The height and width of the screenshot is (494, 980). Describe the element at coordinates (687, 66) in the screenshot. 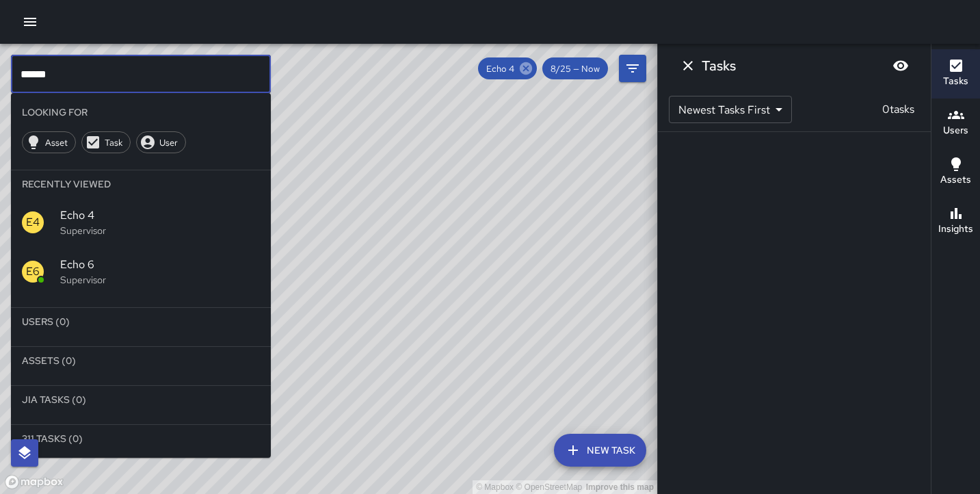

I see `button: Dismiss` at that location.